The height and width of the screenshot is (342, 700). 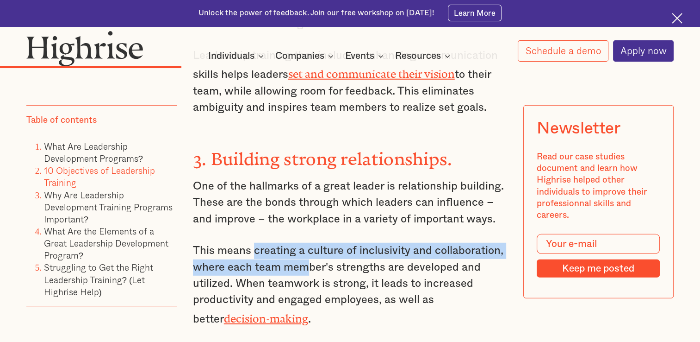 I want to click on a: decision-making, so click(x=266, y=315).